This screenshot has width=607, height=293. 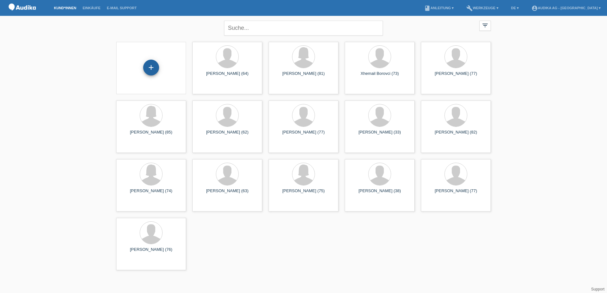 I want to click on i: filter_list, so click(x=485, y=25).